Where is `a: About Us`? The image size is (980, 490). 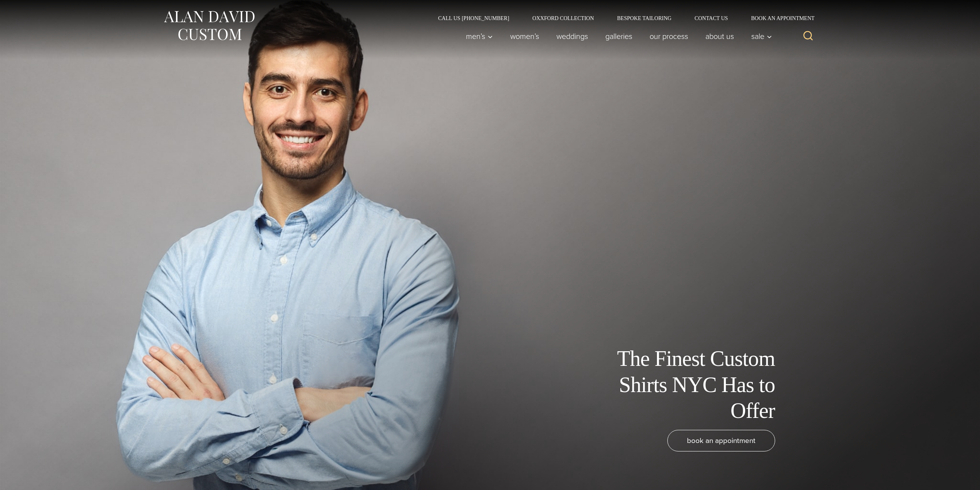
a: About Us is located at coordinates (719, 36).